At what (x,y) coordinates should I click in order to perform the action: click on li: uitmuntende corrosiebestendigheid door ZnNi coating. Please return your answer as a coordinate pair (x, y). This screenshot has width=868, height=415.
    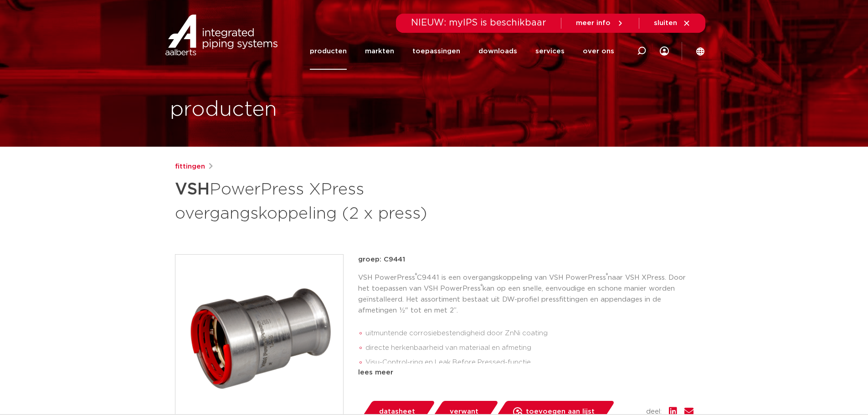
    Looking at the image, I should click on (529, 334).